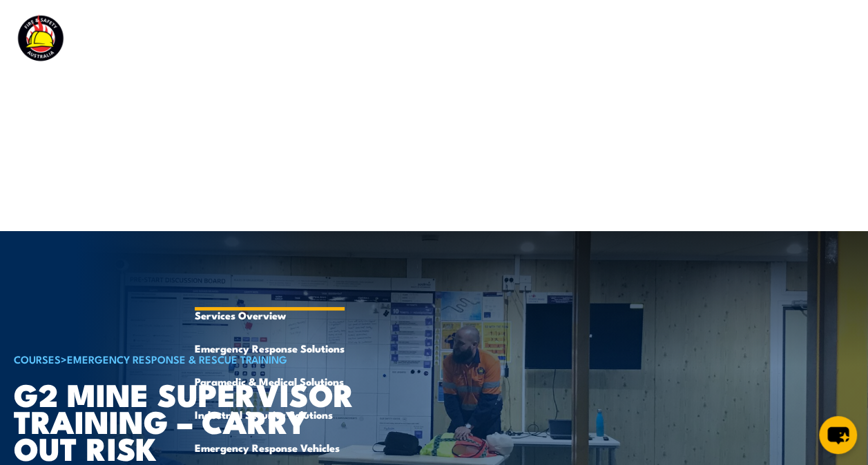 The width and height of the screenshot is (868, 465). Describe the element at coordinates (838, 435) in the screenshot. I see `button: chat-button` at that location.